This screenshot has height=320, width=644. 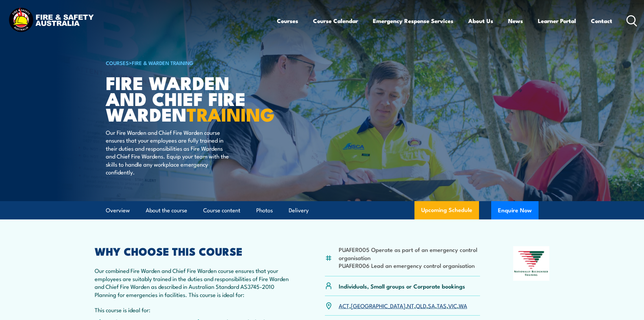 What do you see at coordinates (264, 210) in the screenshot?
I see `a: Photos` at bounding box center [264, 210].